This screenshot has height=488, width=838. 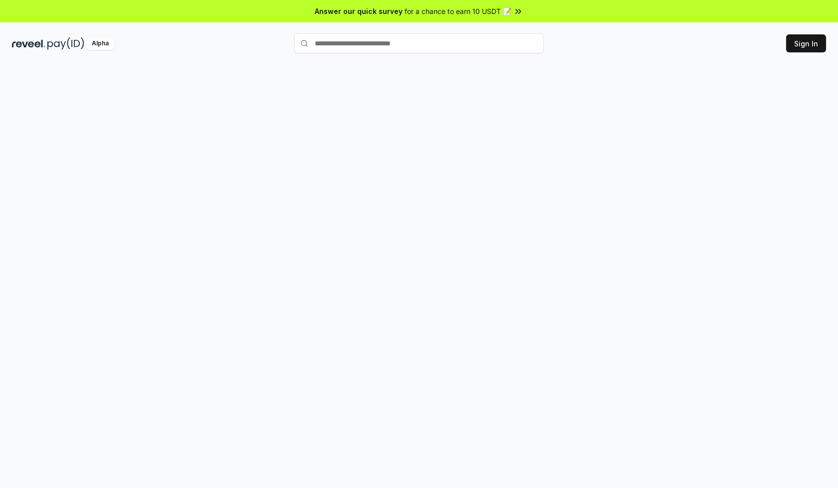 I want to click on span: Answer our quick survey, so click(x=359, y=11).